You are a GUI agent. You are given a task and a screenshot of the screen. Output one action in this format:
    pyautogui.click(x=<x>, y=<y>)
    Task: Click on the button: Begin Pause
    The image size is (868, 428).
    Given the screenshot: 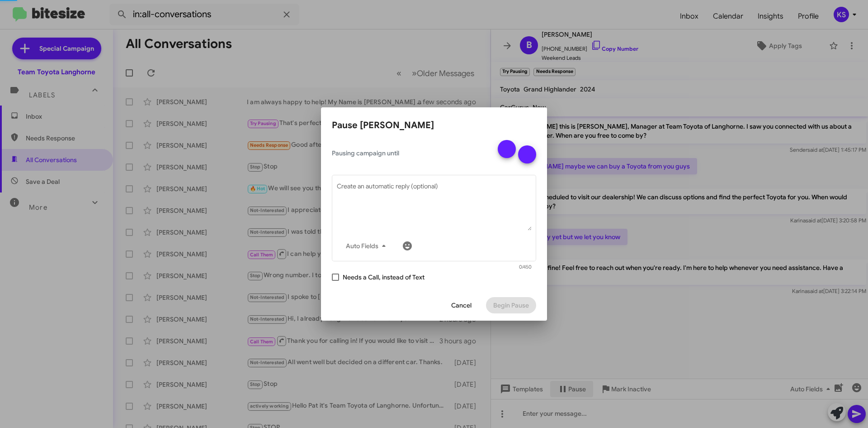 What is the action you would take?
    pyautogui.click(x=511, y=305)
    